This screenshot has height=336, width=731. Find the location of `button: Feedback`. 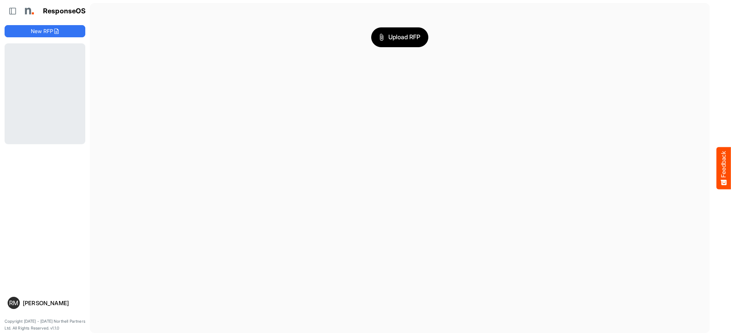

button: Feedback is located at coordinates (724, 168).